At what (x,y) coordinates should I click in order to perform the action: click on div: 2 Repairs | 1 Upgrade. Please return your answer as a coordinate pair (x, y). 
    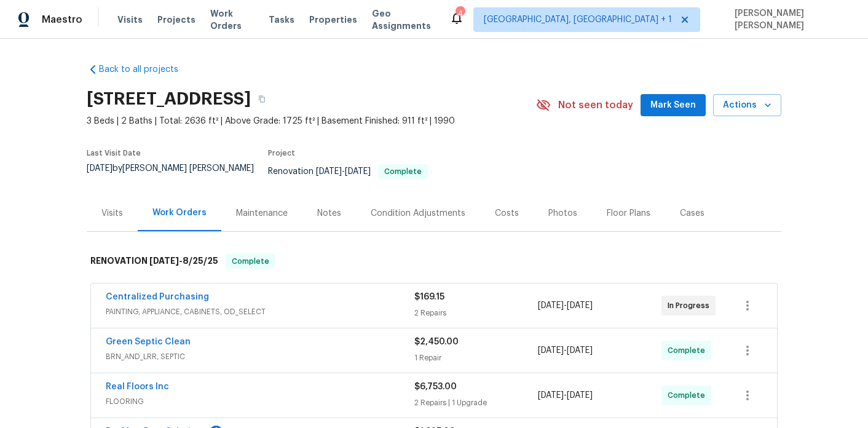
    Looking at the image, I should click on (476, 403).